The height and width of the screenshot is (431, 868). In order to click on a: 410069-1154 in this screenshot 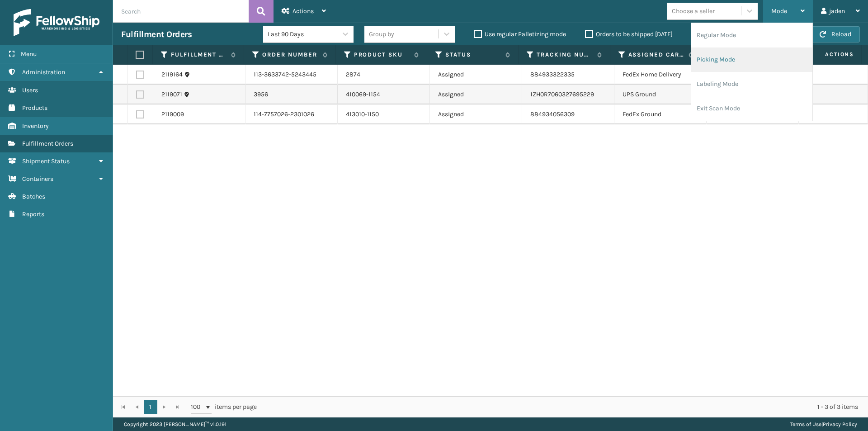, I will do `click(363, 94)`.